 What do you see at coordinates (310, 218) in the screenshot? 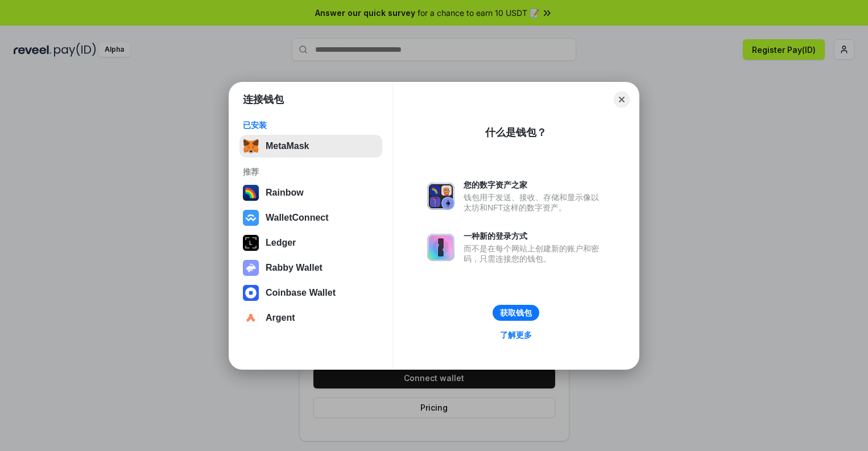
I see `button: WalletConnect` at bounding box center [310, 218].